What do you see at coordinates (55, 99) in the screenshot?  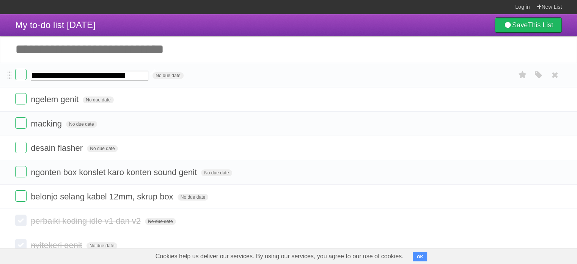 I see `span: ngelem genit` at bounding box center [55, 99].